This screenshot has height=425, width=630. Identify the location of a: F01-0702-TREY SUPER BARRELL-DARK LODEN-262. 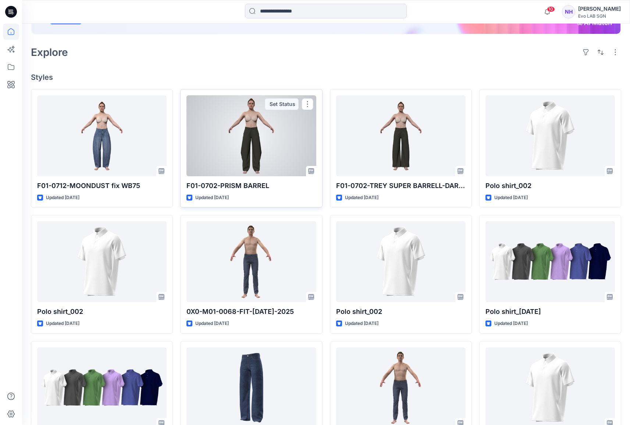
(401, 136).